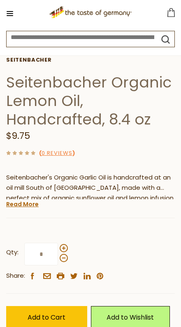 This screenshot has width=181, height=327. Describe the element at coordinates (16, 275) in the screenshot. I see `span: Share:` at that location.